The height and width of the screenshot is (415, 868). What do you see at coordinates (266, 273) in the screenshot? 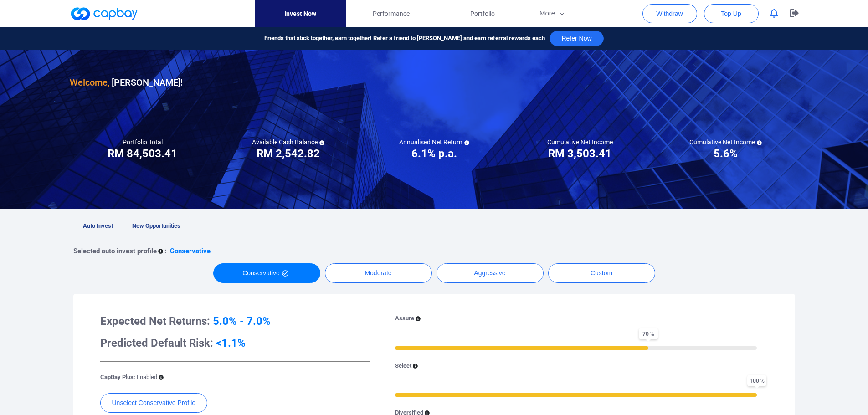
I see `button: Conservative` at bounding box center [266, 273].